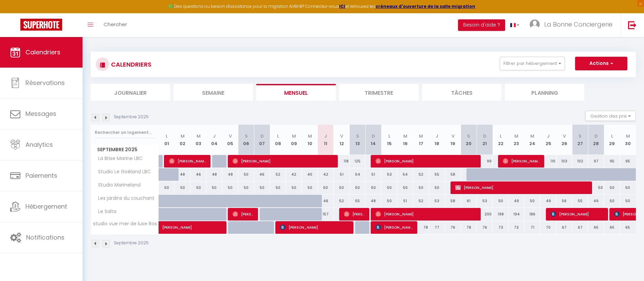 Image resolution: width=644 pixels, height=281 pixels. I want to click on div: 53, so click(389, 175).